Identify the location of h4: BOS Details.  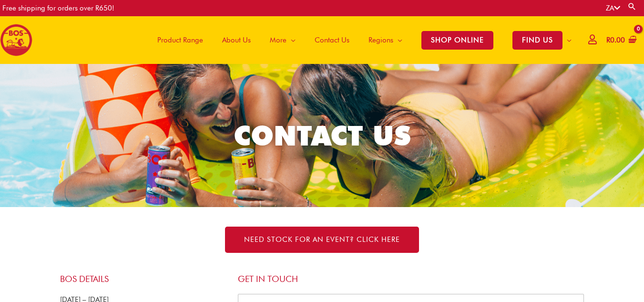
(144, 279).